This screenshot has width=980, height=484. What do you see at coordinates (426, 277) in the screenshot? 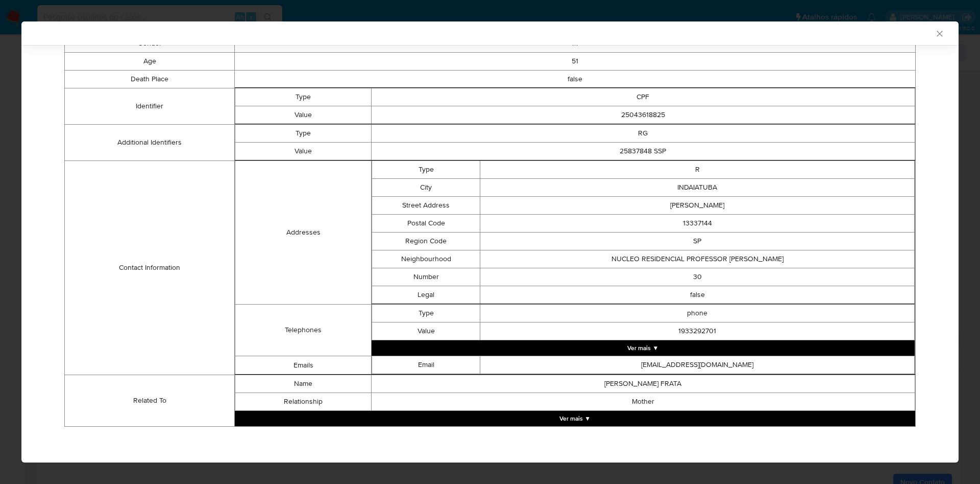
I see `td: Number` at bounding box center [426, 277].